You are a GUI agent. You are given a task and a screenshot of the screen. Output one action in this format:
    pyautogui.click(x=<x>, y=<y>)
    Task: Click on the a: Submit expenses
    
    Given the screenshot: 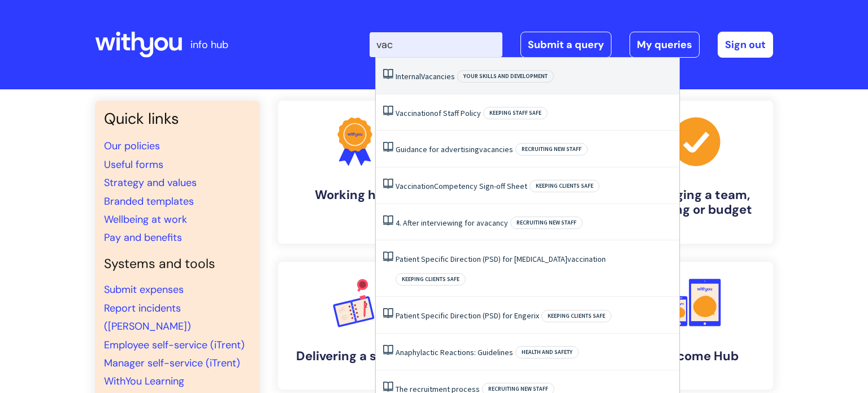 What is the action you would take?
    pyautogui.click(x=143, y=290)
    